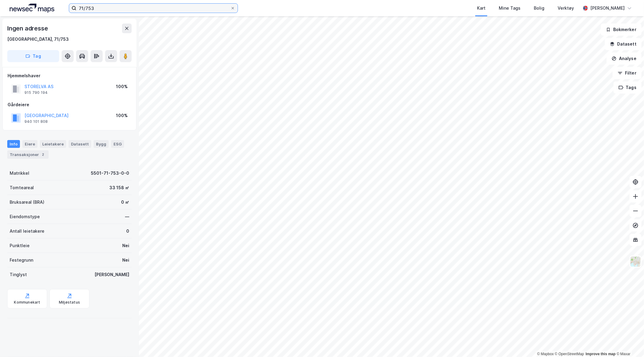 The height and width of the screenshot is (357, 644). What do you see at coordinates (19, 174) in the screenshot?
I see `div: Matrikkel` at bounding box center [19, 174].